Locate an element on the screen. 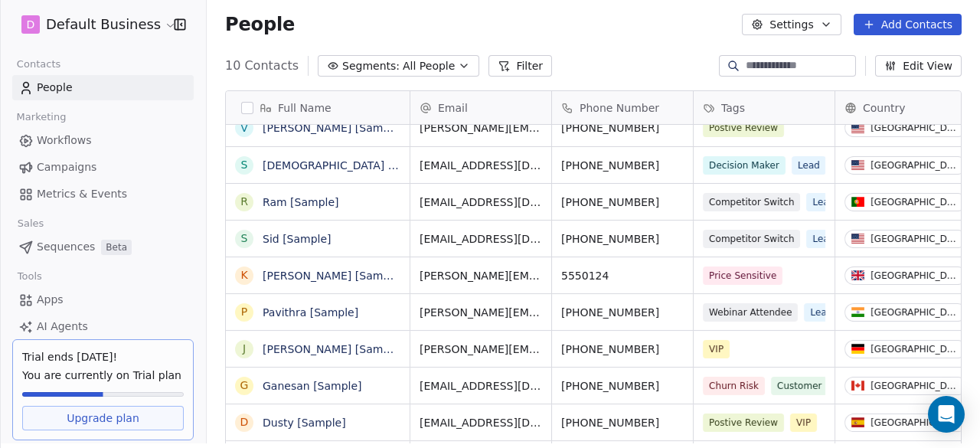 The width and height of the screenshot is (980, 448). span: Metrics & Events is located at coordinates (82, 193).